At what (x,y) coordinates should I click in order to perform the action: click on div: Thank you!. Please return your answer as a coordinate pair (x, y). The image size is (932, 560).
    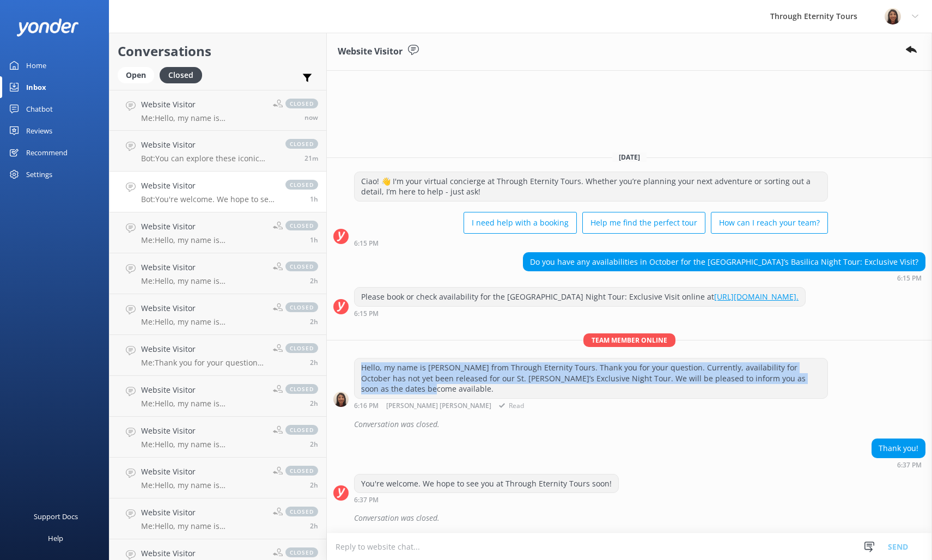
    Looking at the image, I should click on (899, 448).